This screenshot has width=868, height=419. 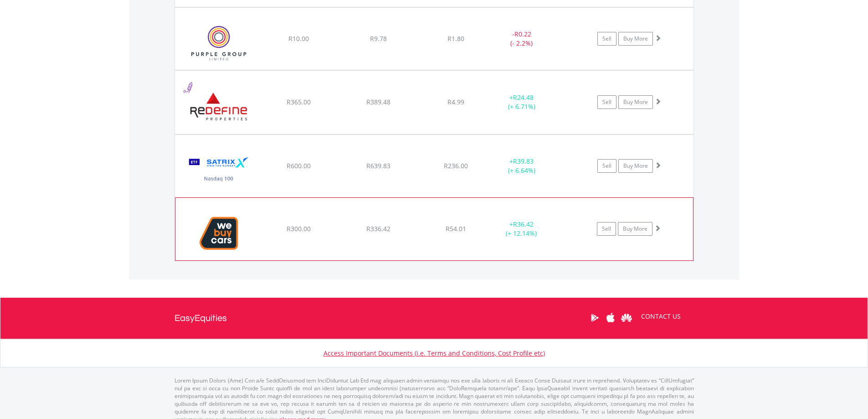 I want to click on span: R0.22, so click(x=523, y=33).